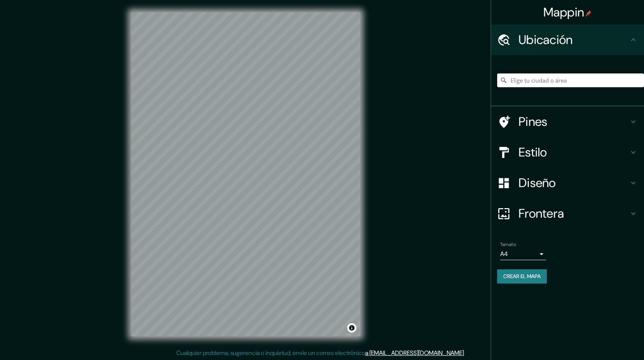  What do you see at coordinates (567, 122) in the screenshot?
I see `div: Pines` at bounding box center [567, 122].